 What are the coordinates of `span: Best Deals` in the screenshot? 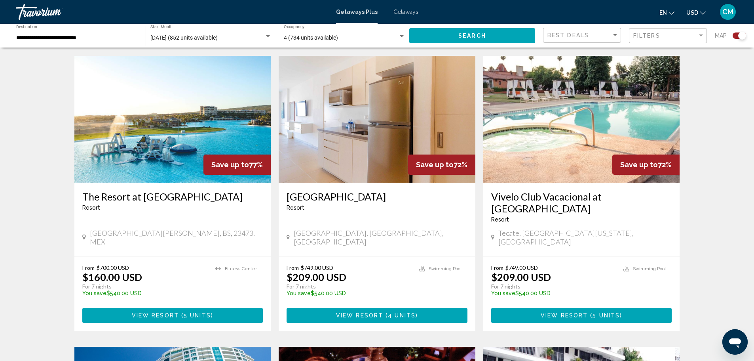 It's located at (568, 35).